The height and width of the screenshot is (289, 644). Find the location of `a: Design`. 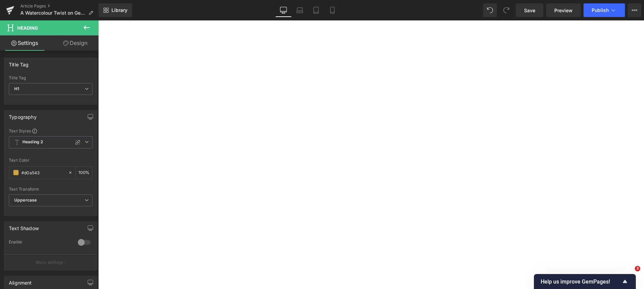

a: Design is located at coordinates (75, 43).